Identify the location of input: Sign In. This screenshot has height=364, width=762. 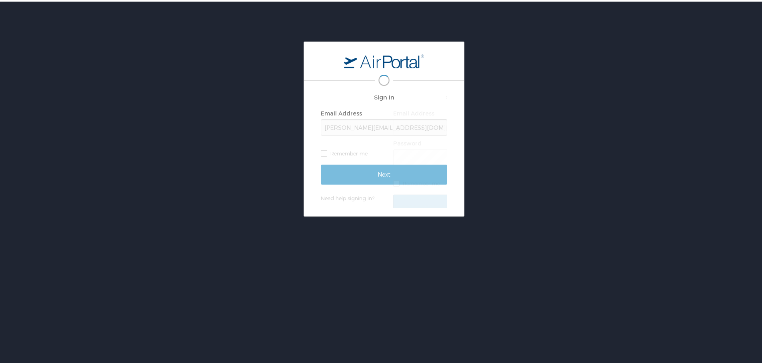
(456, 203).